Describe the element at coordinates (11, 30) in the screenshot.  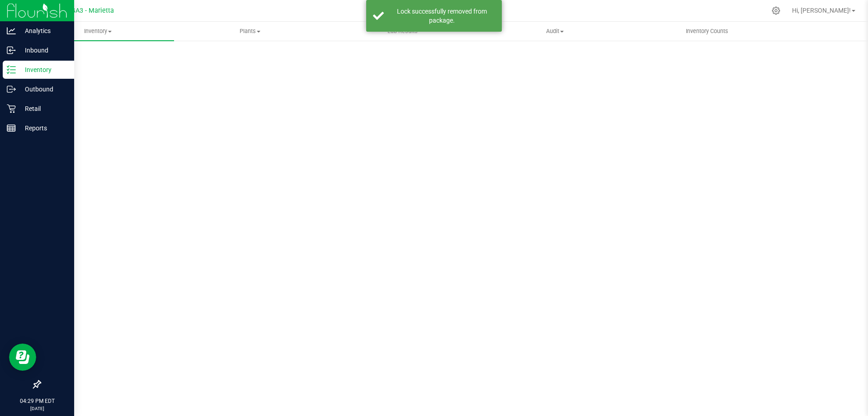
I see `inline-svg: Analytics` at that location.